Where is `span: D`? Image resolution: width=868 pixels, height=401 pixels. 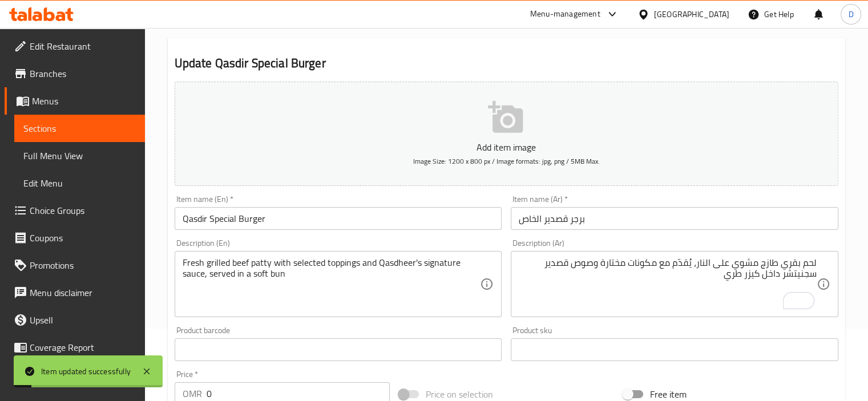 span: D is located at coordinates (850, 14).